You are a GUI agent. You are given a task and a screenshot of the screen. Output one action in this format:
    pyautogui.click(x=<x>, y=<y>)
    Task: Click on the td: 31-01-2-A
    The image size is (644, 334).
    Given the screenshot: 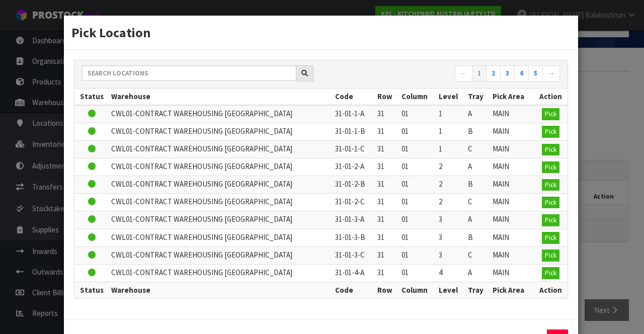 What is the action you would take?
    pyautogui.click(x=353, y=167)
    